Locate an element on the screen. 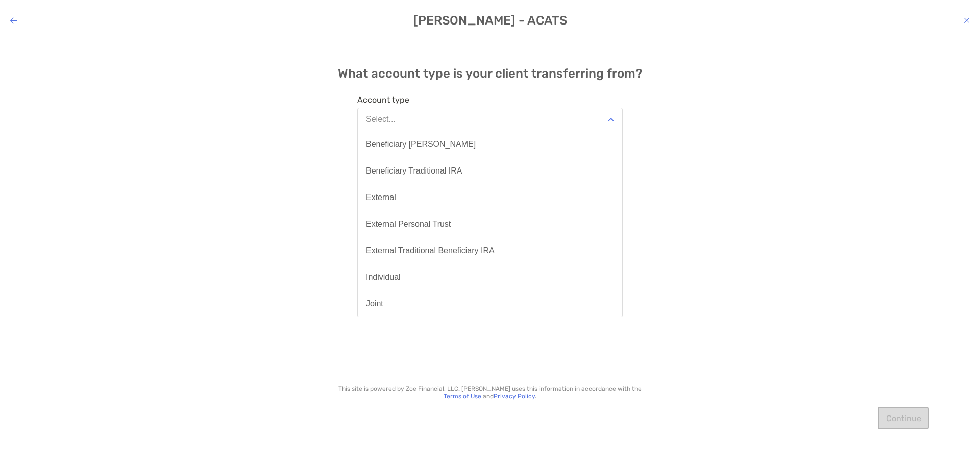  button: Beneficiary Traditional IRA is located at coordinates (490, 171).